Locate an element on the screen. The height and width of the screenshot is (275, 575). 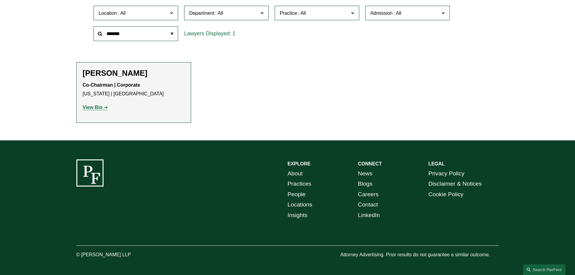
a: Locations is located at coordinates (300, 205).